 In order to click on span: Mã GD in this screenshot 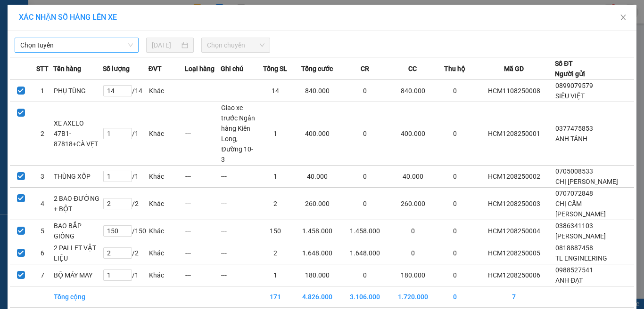, I will do `click(514, 69)`.